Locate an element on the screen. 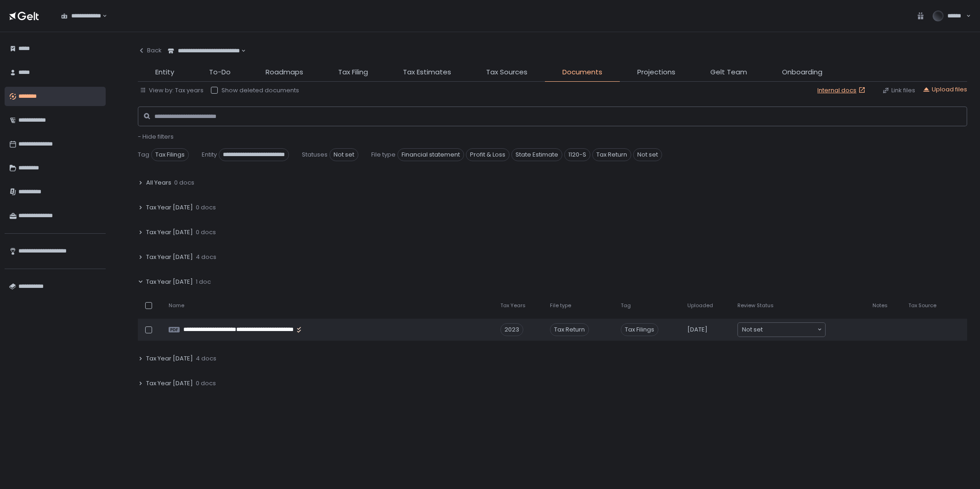  span: Tax Source is located at coordinates (922, 306).